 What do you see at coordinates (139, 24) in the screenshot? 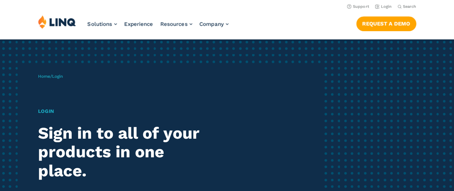
I see `a: Experience` at bounding box center [139, 24].